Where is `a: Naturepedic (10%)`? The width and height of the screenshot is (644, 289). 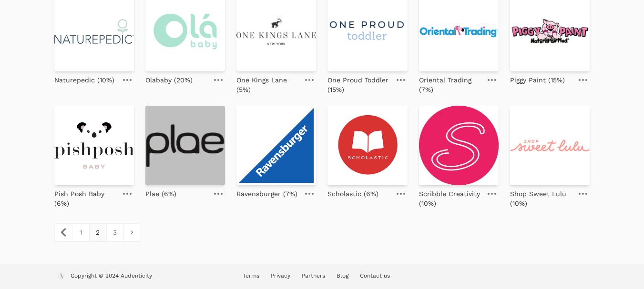
a: Naturepedic (10%) is located at coordinates (84, 78).